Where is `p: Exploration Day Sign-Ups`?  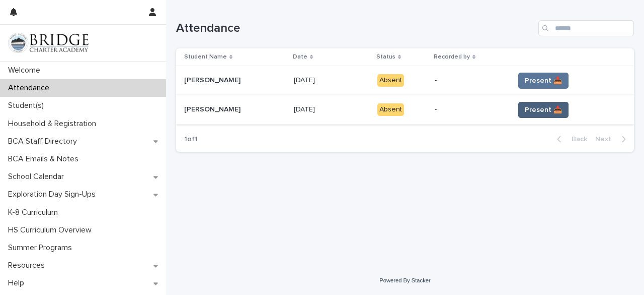
p: Exploration Day Sign-Ups is located at coordinates (54, 194).